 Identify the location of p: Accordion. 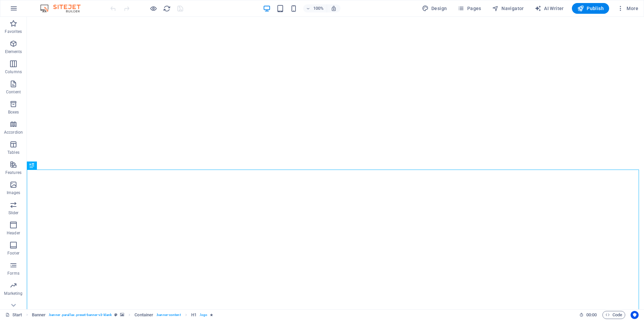
(14, 132).